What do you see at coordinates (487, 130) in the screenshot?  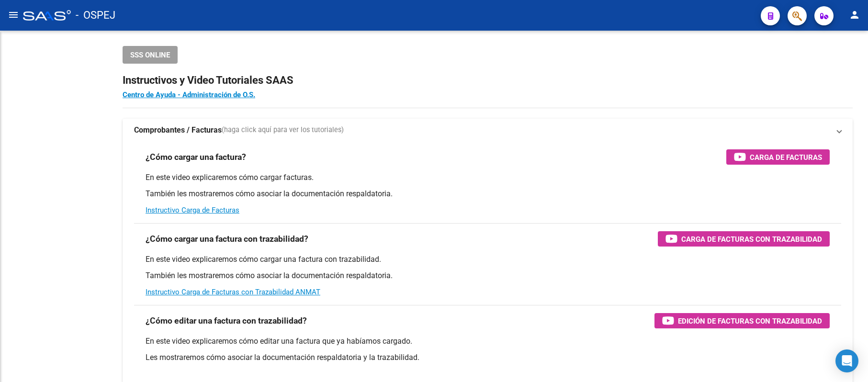 I see `mat-expansion-panel-header: Comprobantes / Facturas(haga click aquí para ver los tutoriales)` at bounding box center [487, 130].